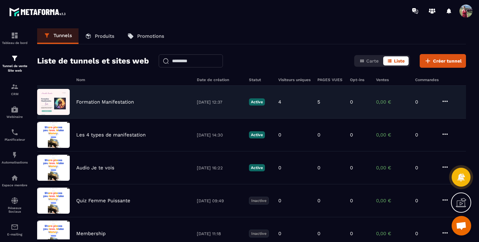  Describe the element at coordinates (95, 168) in the screenshot. I see `p: Audio Je te vois` at that location.